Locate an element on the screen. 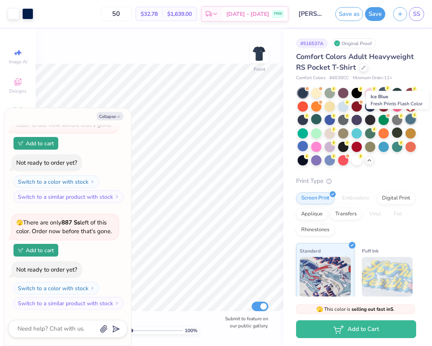  span: SS is located at coordinates (416, 14).